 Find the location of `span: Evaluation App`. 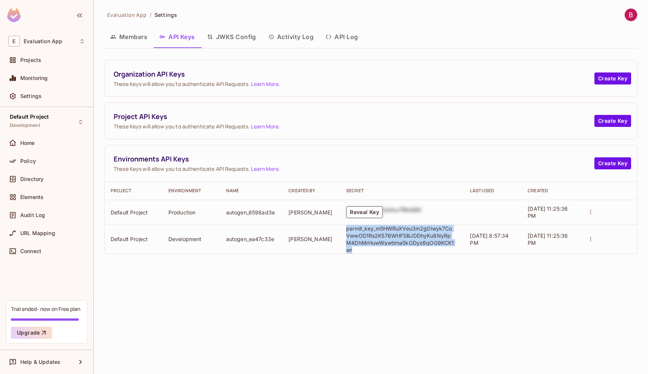

span: Evaluation App is located at coordinates (127, 15).